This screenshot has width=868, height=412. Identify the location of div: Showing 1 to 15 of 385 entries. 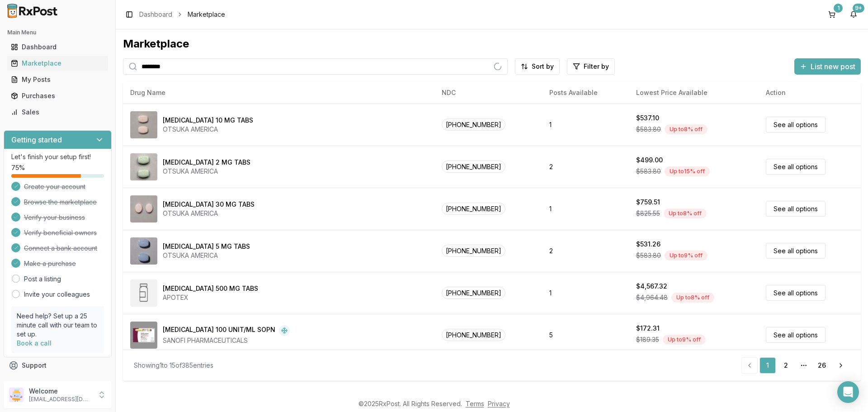
(173, 365).